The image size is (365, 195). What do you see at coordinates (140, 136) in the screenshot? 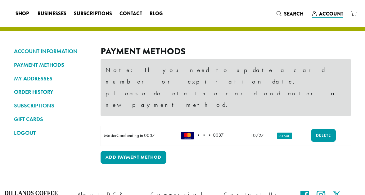
I see `td: MasterCard ending in 0037` at bounding box center [140, 136].